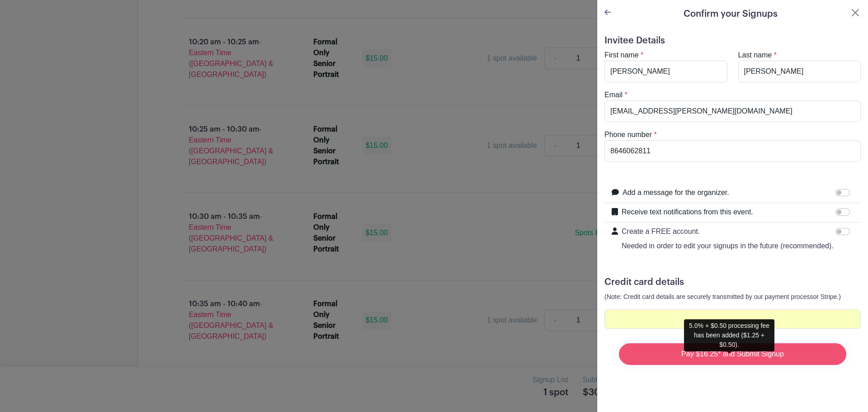  I want to click on small: (Note: Credit card details are securely transmitted by our payment processor Stripe.), so click(722, 296).